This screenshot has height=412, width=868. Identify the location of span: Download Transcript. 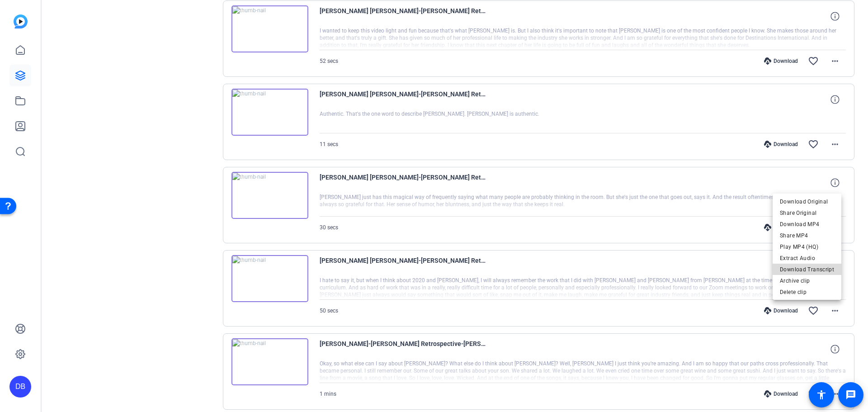
(807, 270).